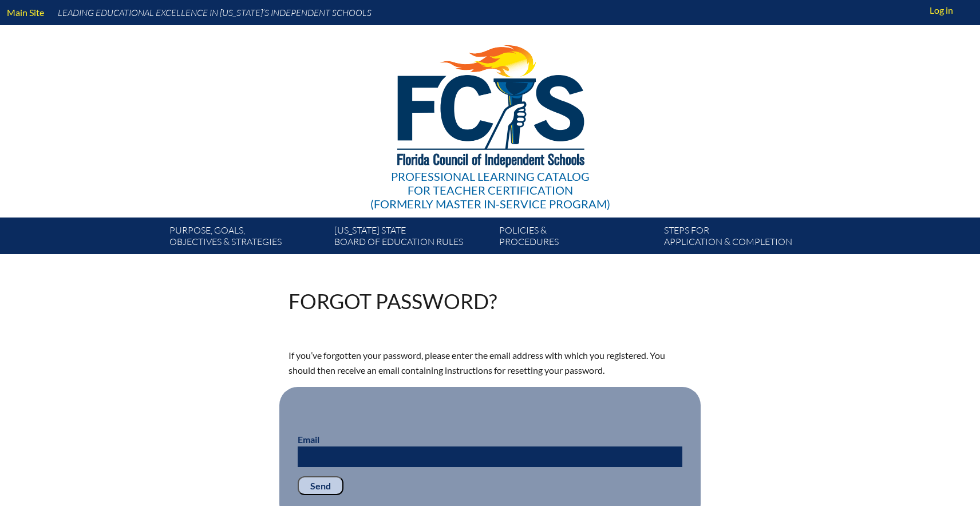 The image size is (980, 506). Describe the element at coordinates (577, 238) in the screenshot. I see `a: Policies &Procedures` at that location.